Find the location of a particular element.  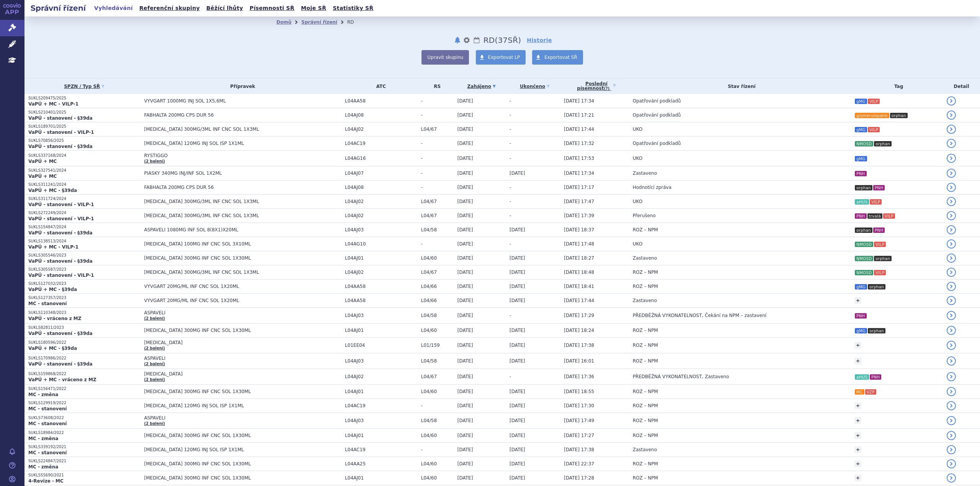

th: Stav řízení is located at coordinates (740, 86).